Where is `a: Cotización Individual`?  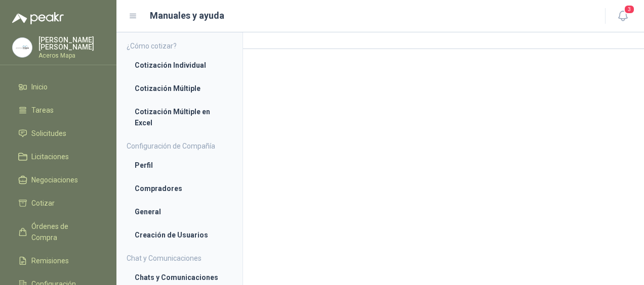
a: Cotización Individual is located at coordinates (179, 65).